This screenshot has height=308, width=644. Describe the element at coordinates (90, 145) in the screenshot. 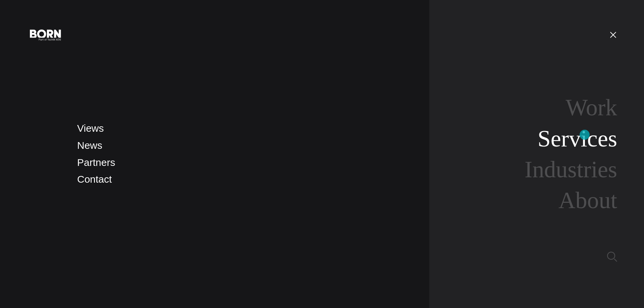

I see `a: News` at that location.